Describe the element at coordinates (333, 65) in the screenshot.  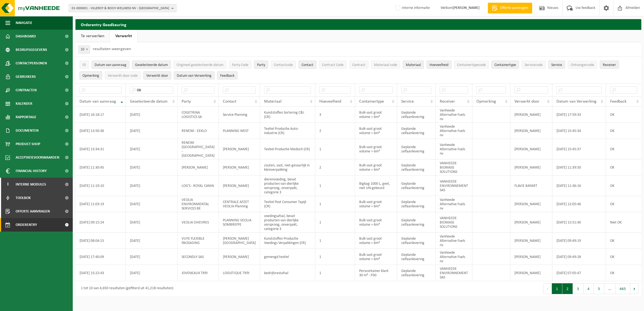
I see `span: Contract Code` at that location.